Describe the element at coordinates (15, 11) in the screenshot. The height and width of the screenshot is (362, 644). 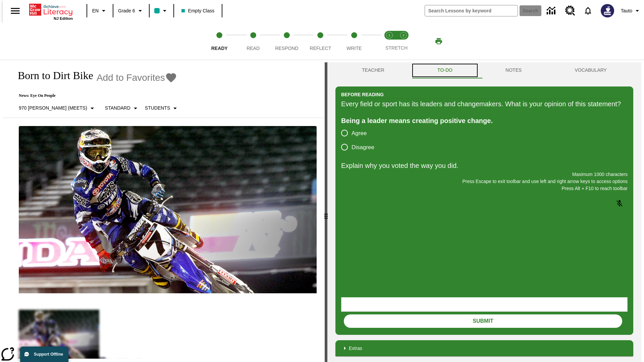
I see `button: Open side menu` at that location.